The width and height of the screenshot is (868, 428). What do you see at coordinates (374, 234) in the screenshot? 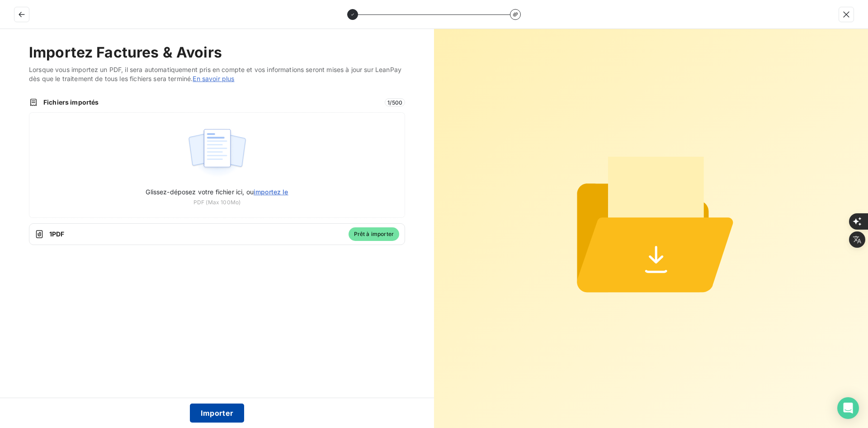
I see `span: Prêt à importer` at bounding box center [374, 234].